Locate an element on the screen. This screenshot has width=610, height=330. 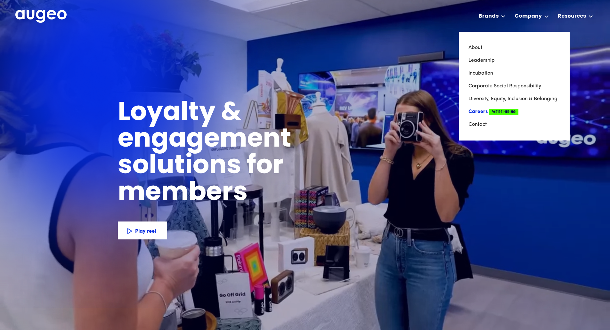
div: Brands is located at coordinates (489, 16).